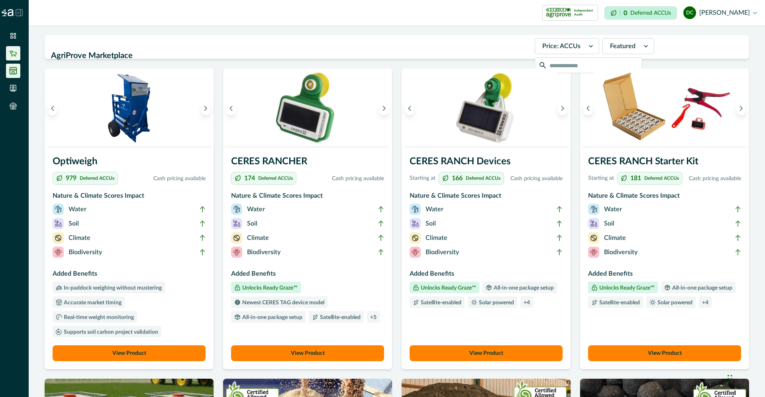 Image resolution: width=765 pixels, height=397 pixels. Describe the element at coordinates (664, 163) in the screenshot. I see `h3: CERES RANCH Starter Kit` at that location.